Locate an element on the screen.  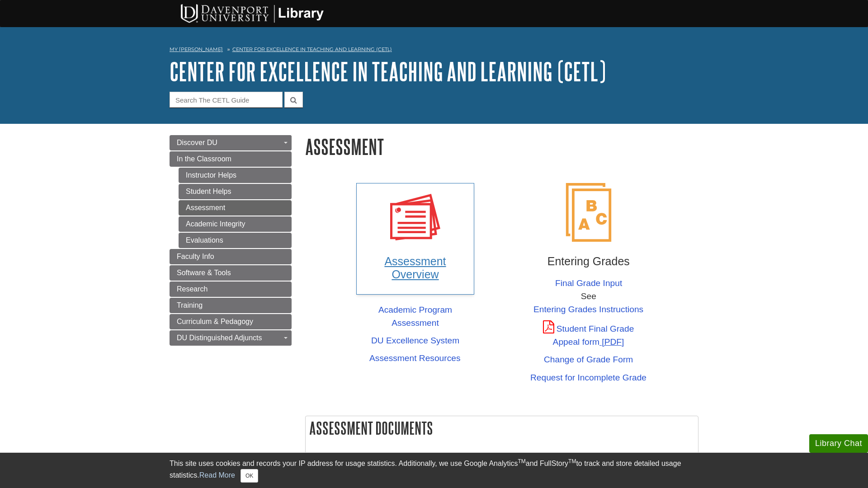
span: Faculty Info is located at coordinates (195, 256).